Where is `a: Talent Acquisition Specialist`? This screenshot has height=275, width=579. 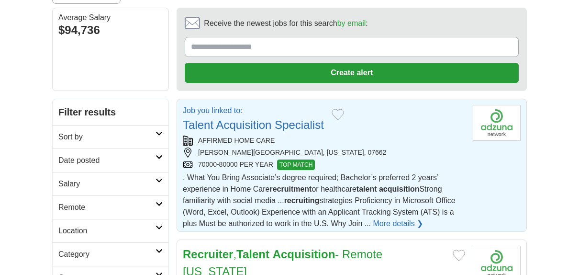 a: Talent Acquisition Specialist is located at coordinates (253, 124).